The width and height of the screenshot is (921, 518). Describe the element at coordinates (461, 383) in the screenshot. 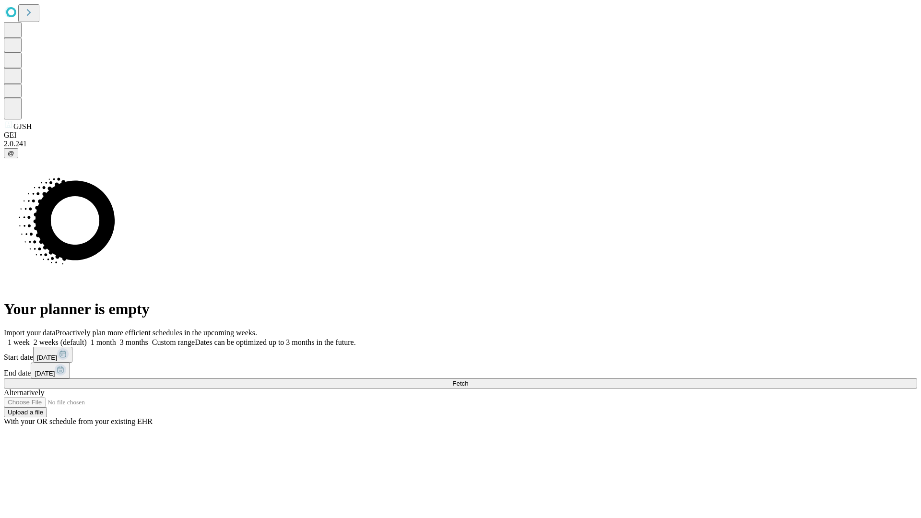

I see `button: Fetch` at that location.